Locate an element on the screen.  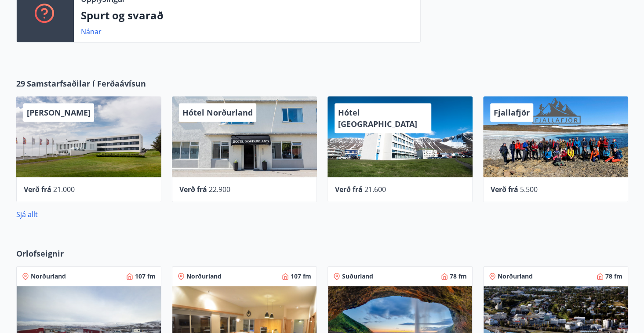
a: Sjá allt is located at coordinates (27, 215).